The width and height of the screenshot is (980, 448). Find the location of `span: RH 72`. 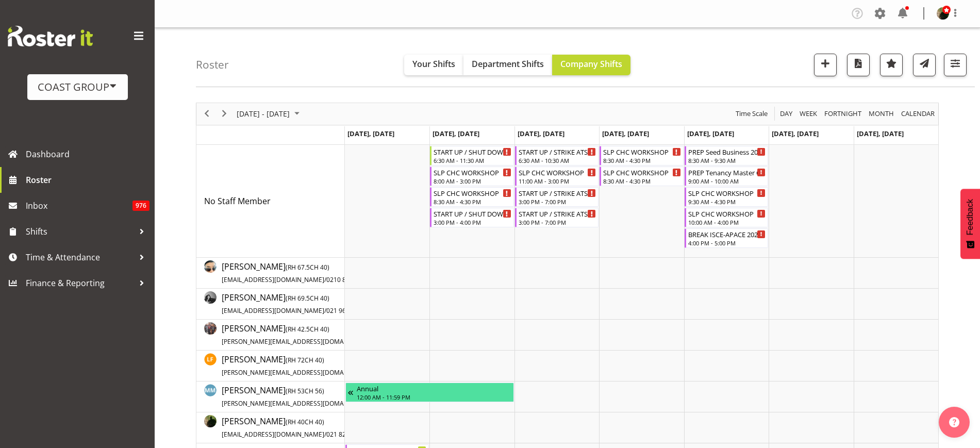

span: RH 72 is located at coordinates (296, 360).